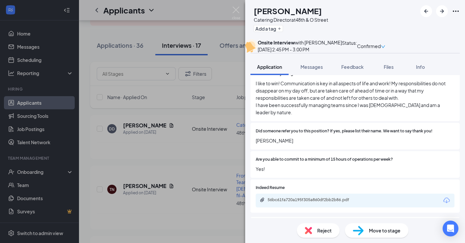  What do you see at coordinates (456, 11) in the screenshot?
I see `svg: Ellipses` at bounding box center [456, 11].